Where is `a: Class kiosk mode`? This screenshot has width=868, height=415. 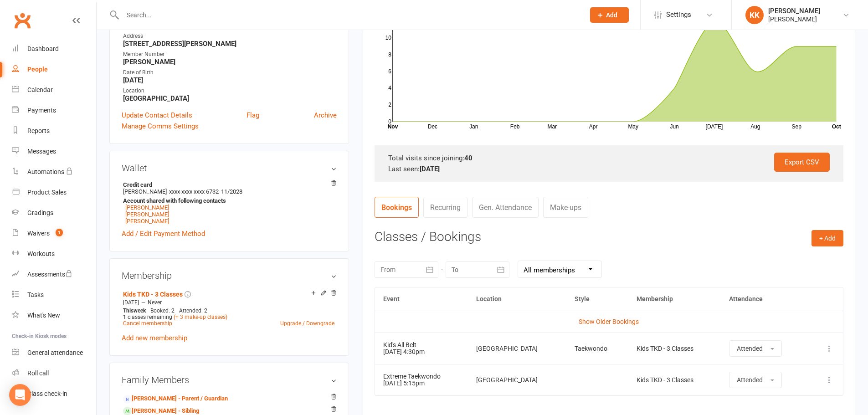
a: Class kiosk mode is located at coordinates (53, 393).